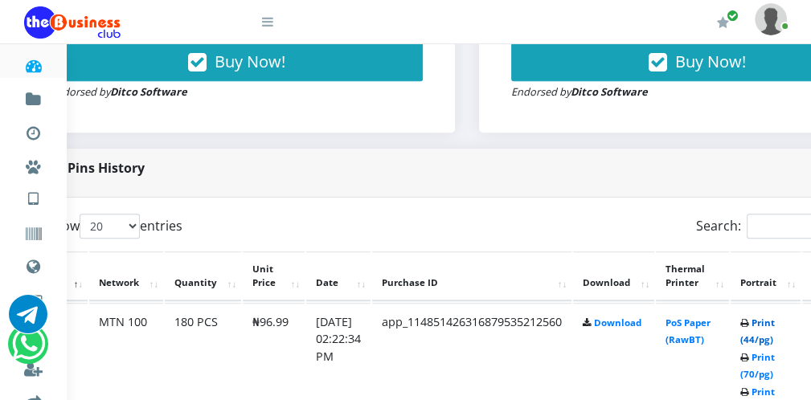 The image size is (811, 400). I want to click on select: Showentries, so click(109, 226).